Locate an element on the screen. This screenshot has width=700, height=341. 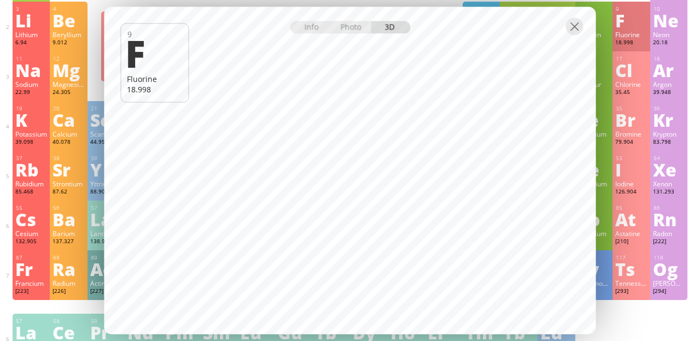
div: Scandium is located at coordinates (106, 134).